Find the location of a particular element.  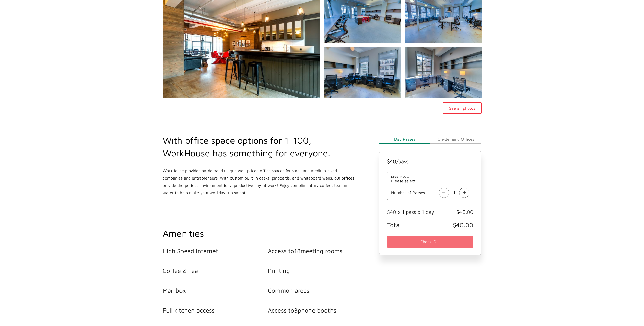

h4: $ 40 /pass is located at coordinates (430, 161).